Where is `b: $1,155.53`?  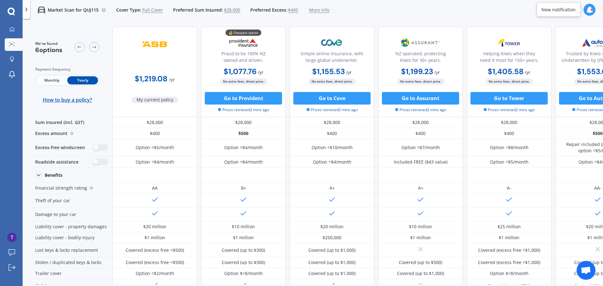 b: $1,155.53 is located at coordinates (328, 71).